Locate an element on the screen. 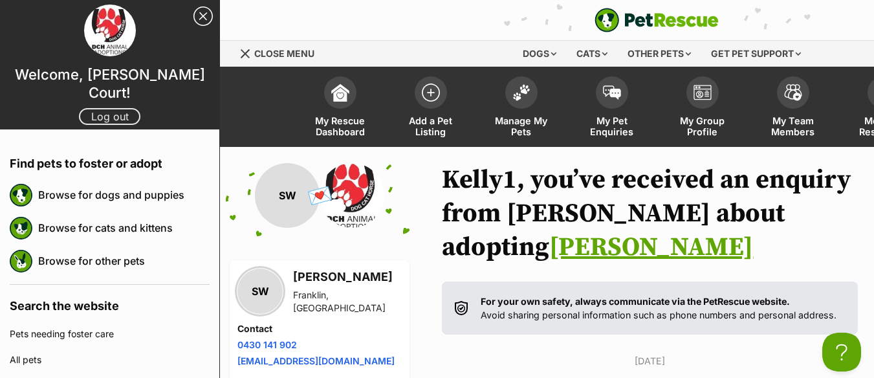 This screenshot has width=874, height=378. span: Close menu is located at coordinates (284, 53).